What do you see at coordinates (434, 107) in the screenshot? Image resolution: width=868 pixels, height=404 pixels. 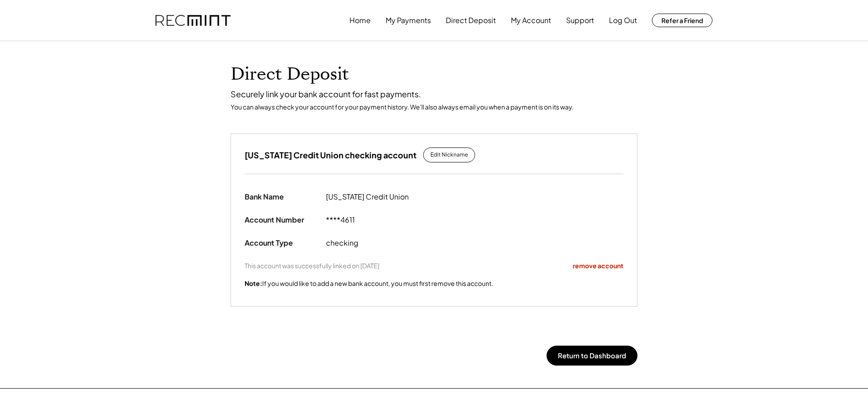 I see `div: You can always check your account for your payment history. We'll also always email you when a pa...` at bounding box center [434, 107].